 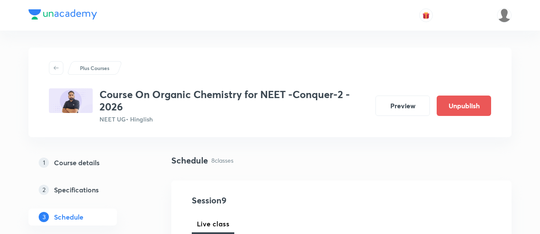 I want to click on p: 1, so click(x=44, y=163).